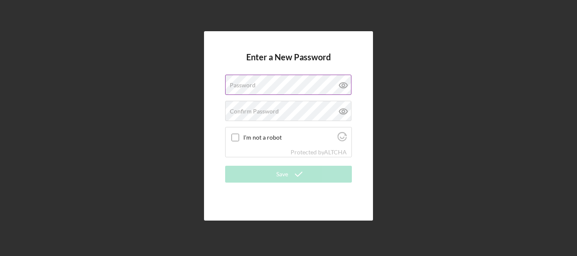  What do you see at coordinates (242, 85) in the screenshot?
I see `label: Password` at bounding box center [242, 85].